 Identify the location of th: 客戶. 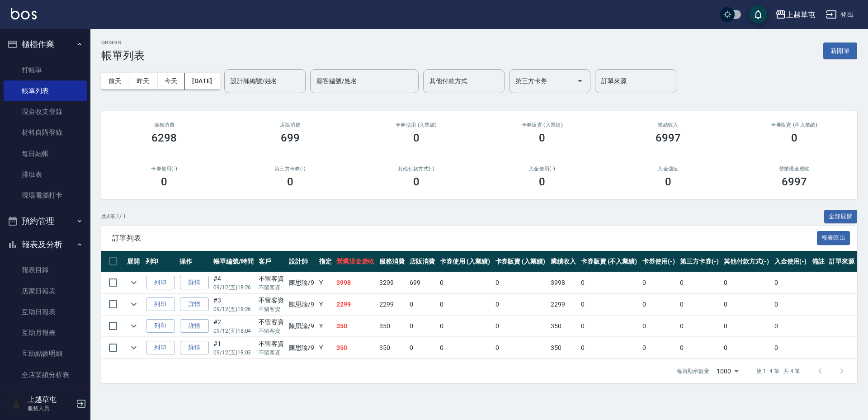
(271, 261).